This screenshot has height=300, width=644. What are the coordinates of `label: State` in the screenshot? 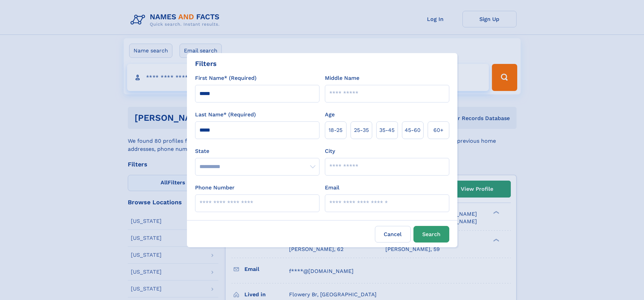 It's located at (257, 151).